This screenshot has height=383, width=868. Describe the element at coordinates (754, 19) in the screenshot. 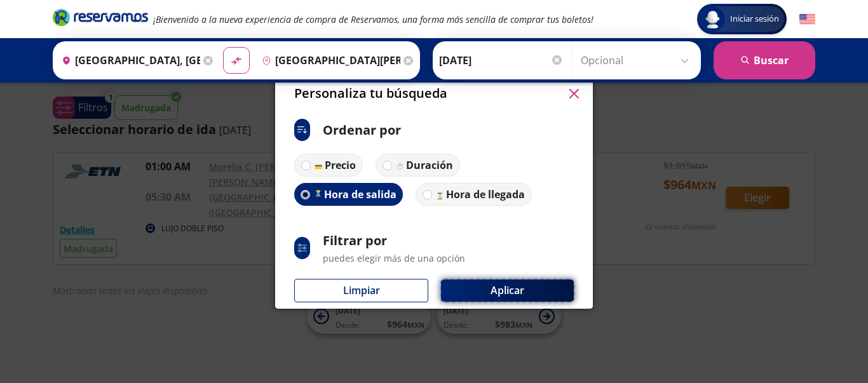

I see `span: Iniciar sesión` at that location.